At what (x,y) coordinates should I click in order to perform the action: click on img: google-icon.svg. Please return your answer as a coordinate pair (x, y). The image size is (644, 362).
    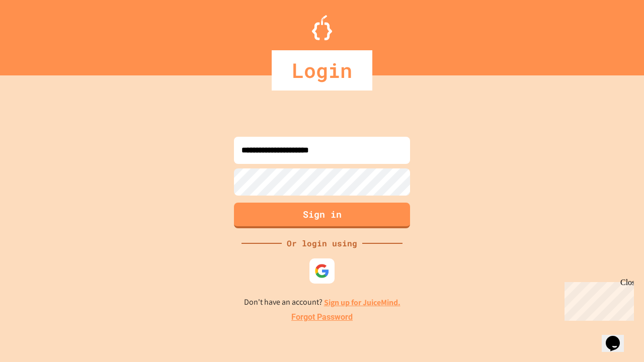
    Looking at the image, I should click on (322, 271).